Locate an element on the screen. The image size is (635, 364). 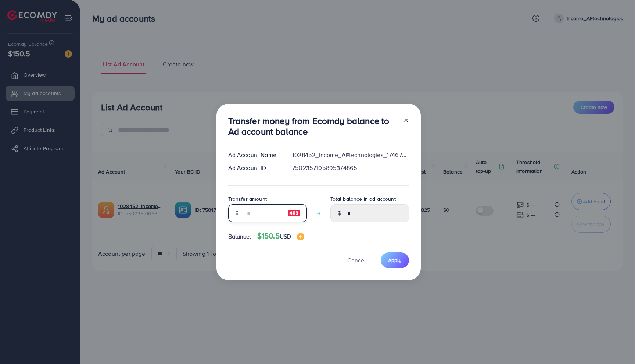
div: Ad Account Name is located at coordinates (254, 155).